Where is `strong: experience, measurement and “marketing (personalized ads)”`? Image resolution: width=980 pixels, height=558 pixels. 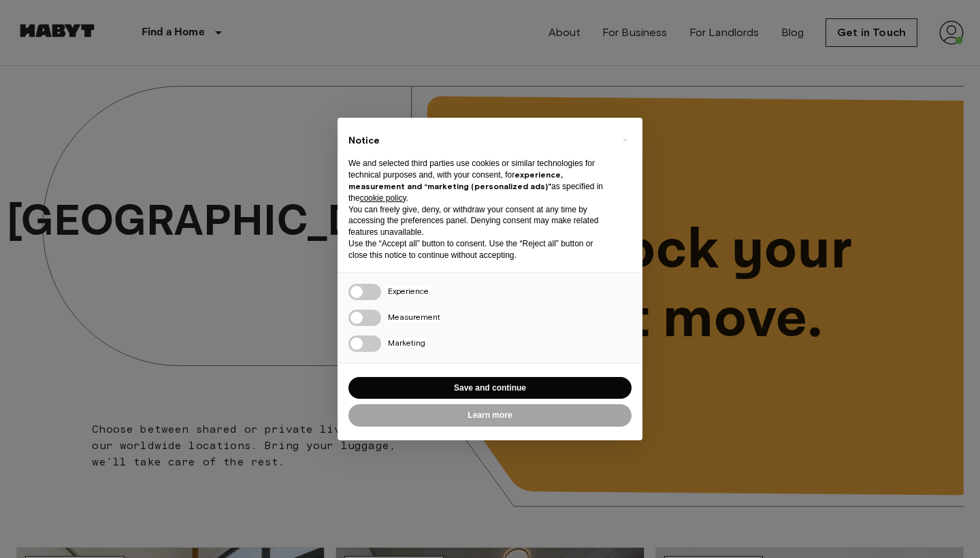 strong: experience, measurement and “marketing (personalized ads)” is located at coordinates (455, 180).